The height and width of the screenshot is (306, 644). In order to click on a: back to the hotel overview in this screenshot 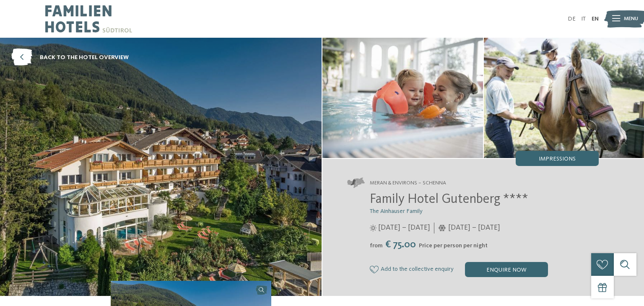, I will do `click(70, 58)`.